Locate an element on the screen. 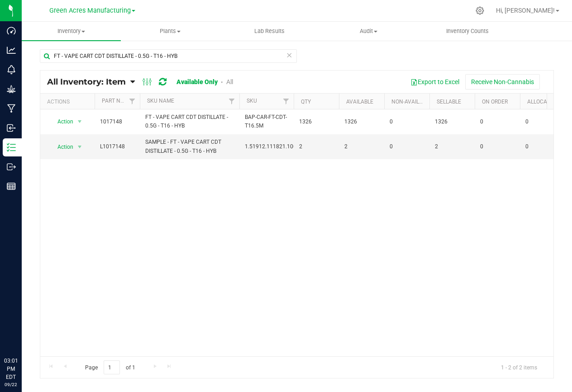 The width and height of the screenshot is (572, 392). a: Available is located at coordinates (360, 102).